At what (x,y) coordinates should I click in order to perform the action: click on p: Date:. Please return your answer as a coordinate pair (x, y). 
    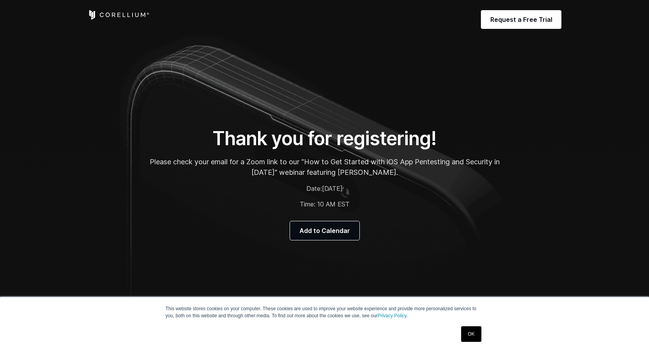
    Looking at the image, I should click on (325, 188).